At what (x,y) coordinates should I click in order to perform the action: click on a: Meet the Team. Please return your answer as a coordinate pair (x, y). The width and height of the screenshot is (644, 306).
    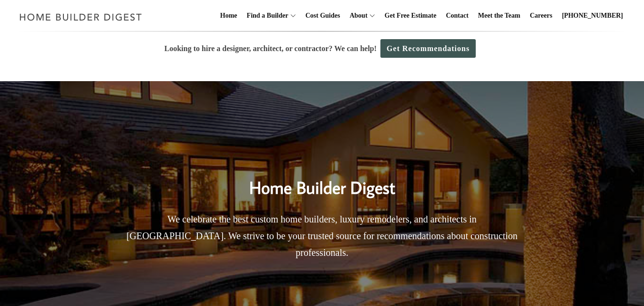
    Looking at the image, I should click on (499, 16).